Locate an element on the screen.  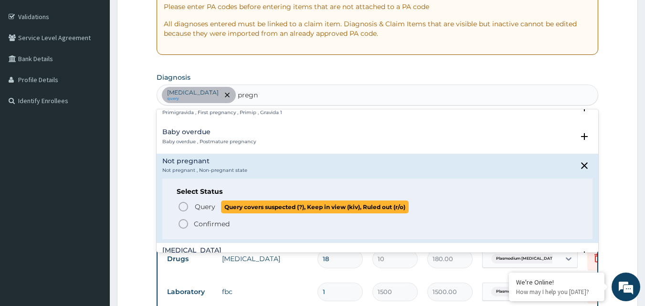
p: Baby overdue , Postmature pregnancy is located at coordinates (209, 142).